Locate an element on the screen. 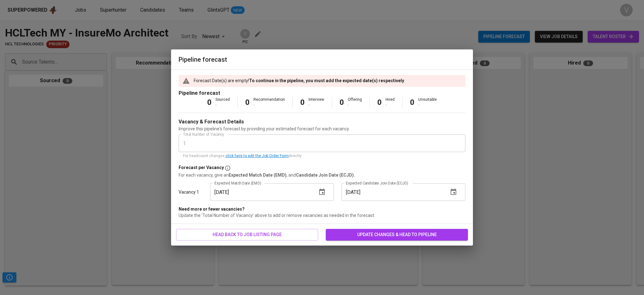  p: Vacancy & Forecast Details is located at coordinates (211, 122).